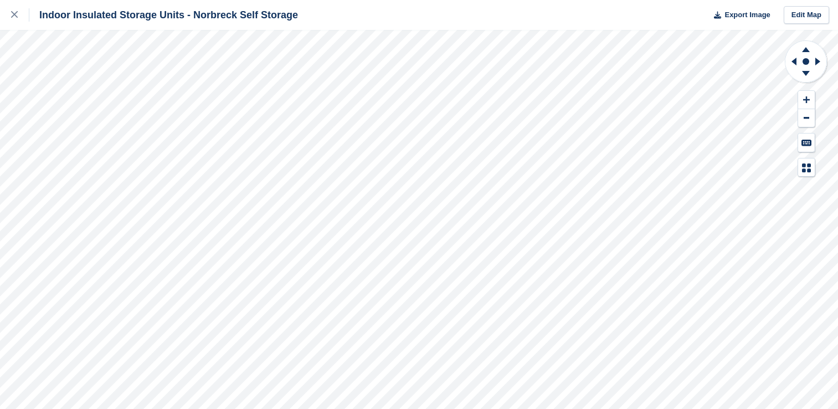 Image resolution: width=838 pixels, height=409 pixels. I want to click on button: Export Image, so click(739, 15).